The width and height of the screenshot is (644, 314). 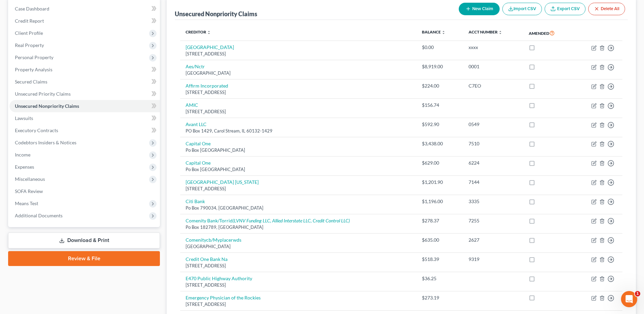 What do you see at coordinates (29, 45) in the screenshot?
I see `span: Real Property` at bounding box center [29, 45].